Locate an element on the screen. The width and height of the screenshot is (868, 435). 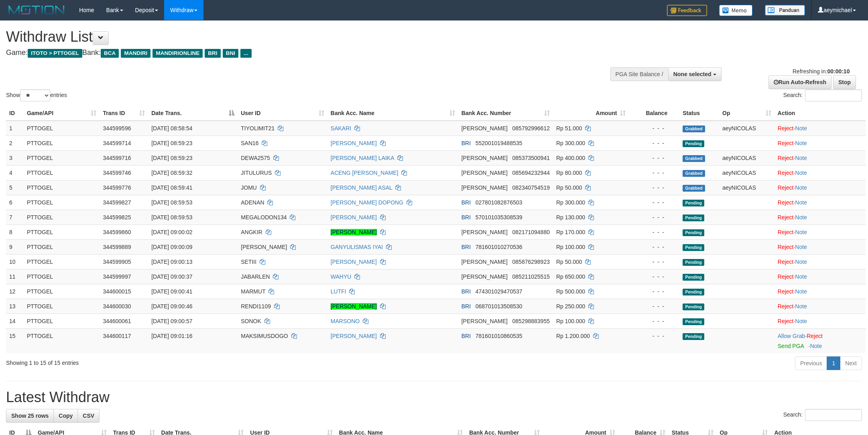
span: ADENAN is located at coordinates (253, 202).